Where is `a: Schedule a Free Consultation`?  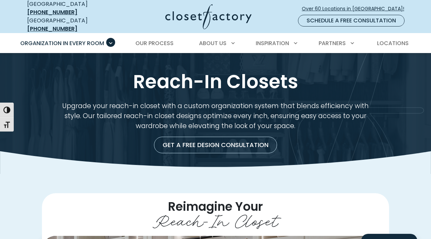
a: Schedule a Free Consultation is located at coordinates (352, 21).